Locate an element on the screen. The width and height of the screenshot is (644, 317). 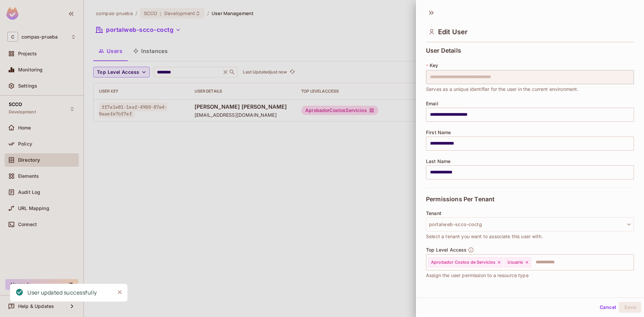
button: Cancel is located at coordinates (608, 307).